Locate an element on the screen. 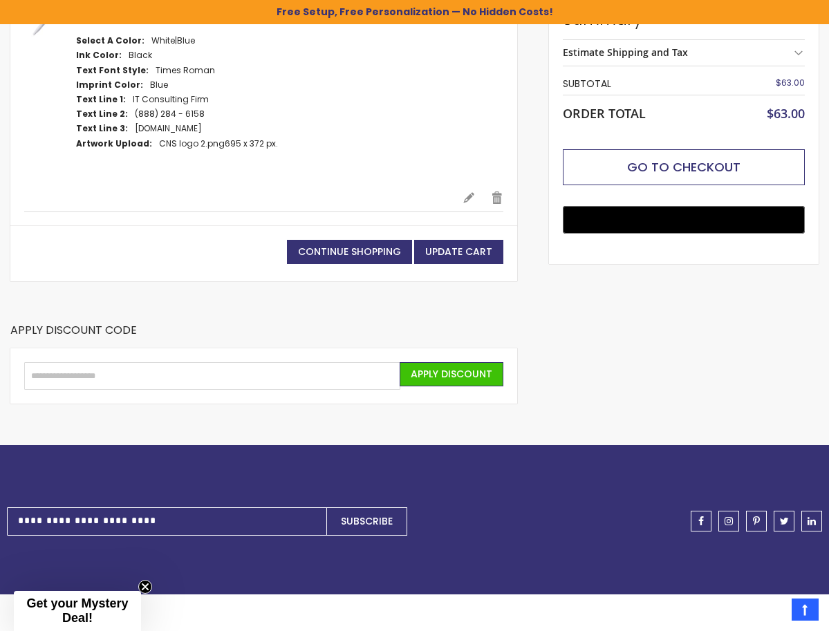  dd: IT Consulting Firm is located at coordinates (171, 100).